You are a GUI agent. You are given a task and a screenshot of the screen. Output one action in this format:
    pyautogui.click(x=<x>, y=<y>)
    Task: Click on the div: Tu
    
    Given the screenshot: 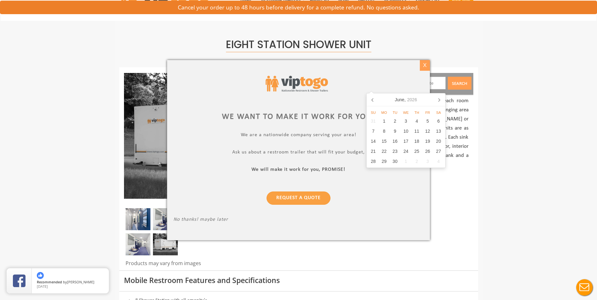 What is the action you would take?
    pyautogui.click(x=395, y=113)
    